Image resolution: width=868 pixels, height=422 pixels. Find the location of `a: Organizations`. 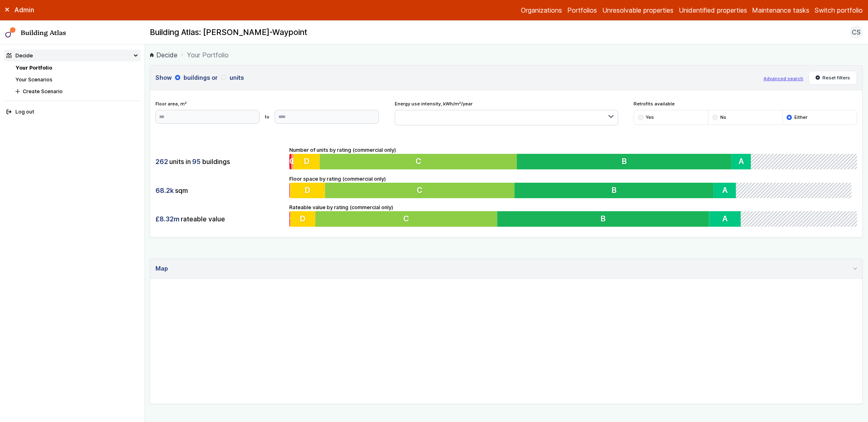

a: Organizations is located at coordinates (541, 10).